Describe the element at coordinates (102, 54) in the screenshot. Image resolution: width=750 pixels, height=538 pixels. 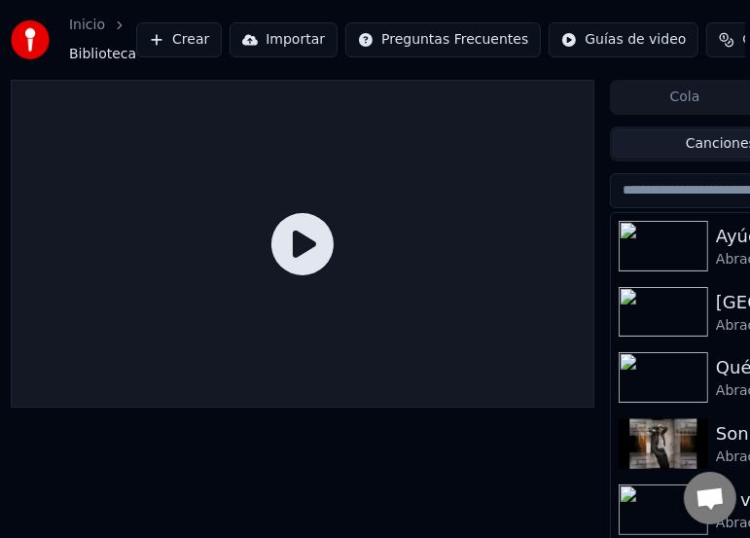
I see `span: Biblioteca` at that location.